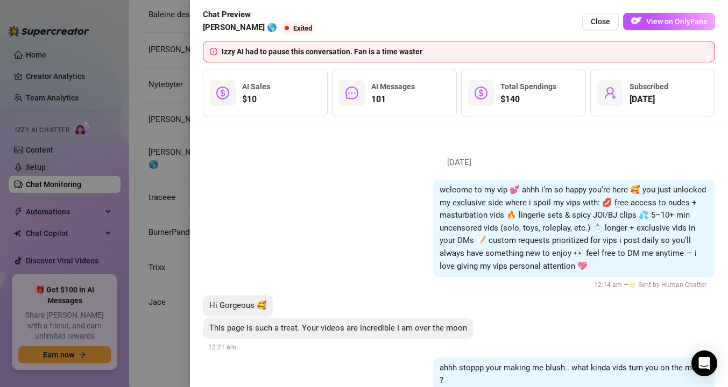 This screenshot has height=387, width=728. What do you see at coordinates (600, 22) in the screenshot?
I see `span: Close` at bounding box center [600, 22].